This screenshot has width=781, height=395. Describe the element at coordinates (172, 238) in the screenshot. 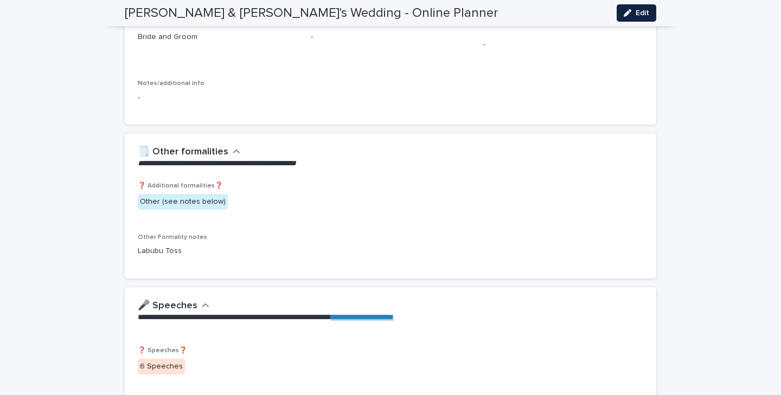

I see `span: Other Formality notes` at that location.